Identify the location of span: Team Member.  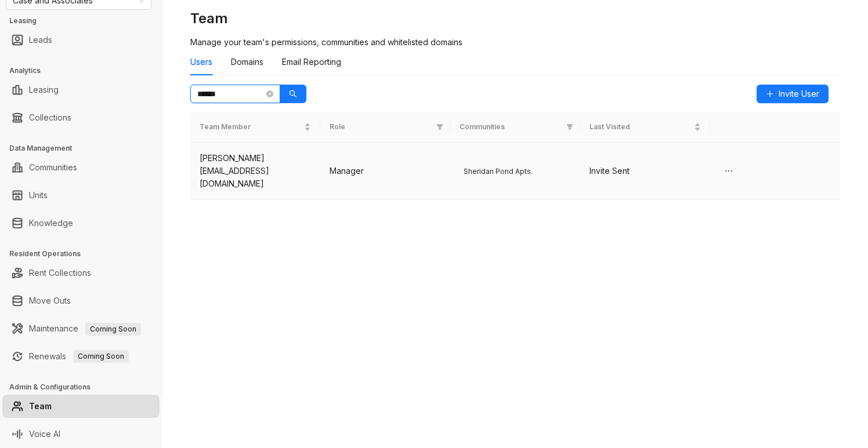
(251, 127).